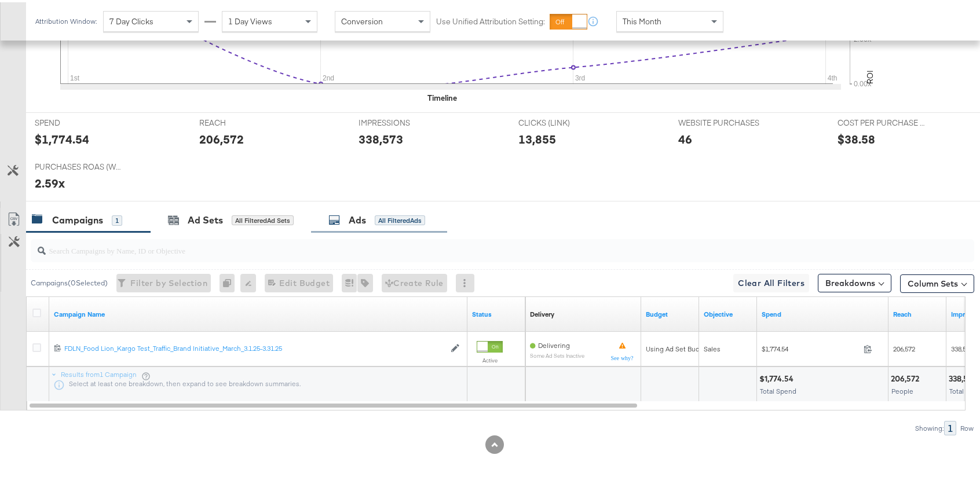 The height and width of the screenshot is (484, 980). Describe the element at coordinates (728, 312) in the screenshot. I see `a: Your campaign's objective.` at that location.